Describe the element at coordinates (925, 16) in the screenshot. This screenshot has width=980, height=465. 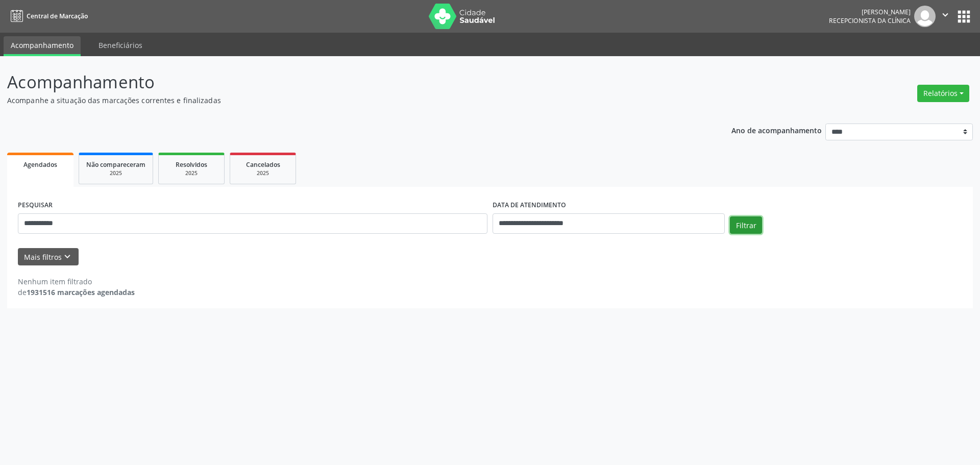
I see `img: img` at that location.